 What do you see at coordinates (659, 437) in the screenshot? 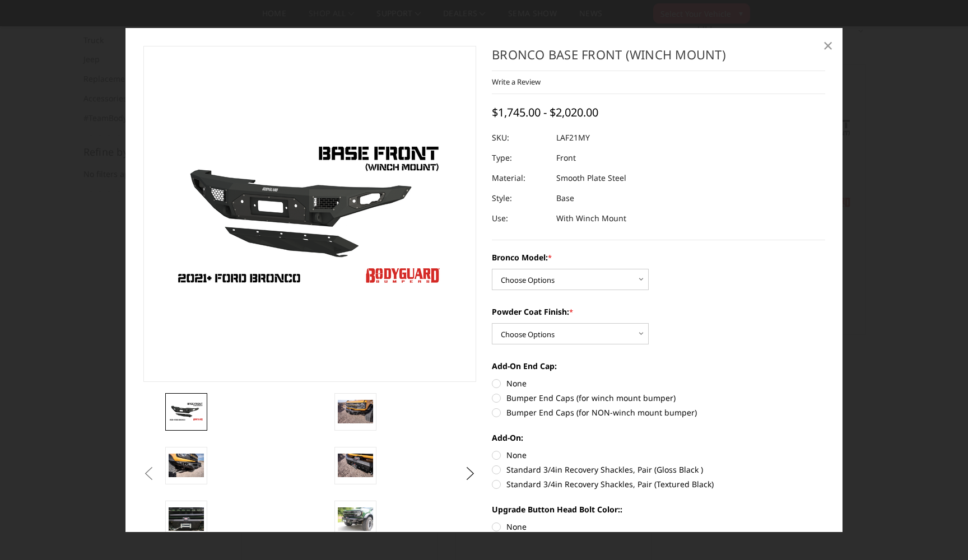
I see `label: Add-On:` at bounding box center [659, 437].